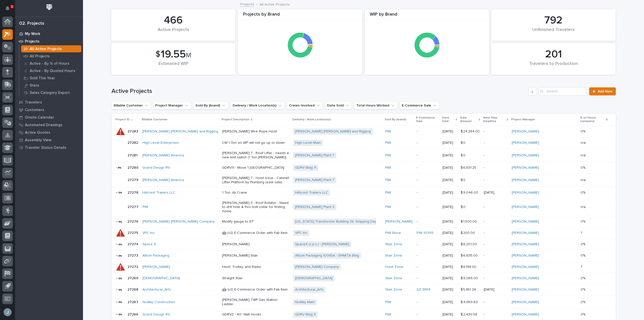  What do you see at coordinates (448, 119) in the screenshot?
I see `p: Date Sold` at bounding box center [448, 119].